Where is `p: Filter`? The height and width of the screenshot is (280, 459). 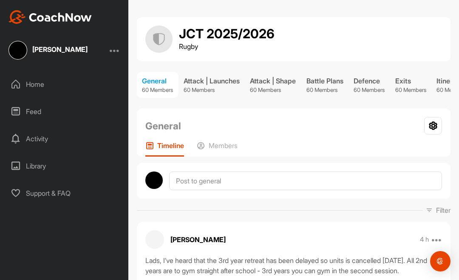 p: Filter is located at coordinates (444, 210).